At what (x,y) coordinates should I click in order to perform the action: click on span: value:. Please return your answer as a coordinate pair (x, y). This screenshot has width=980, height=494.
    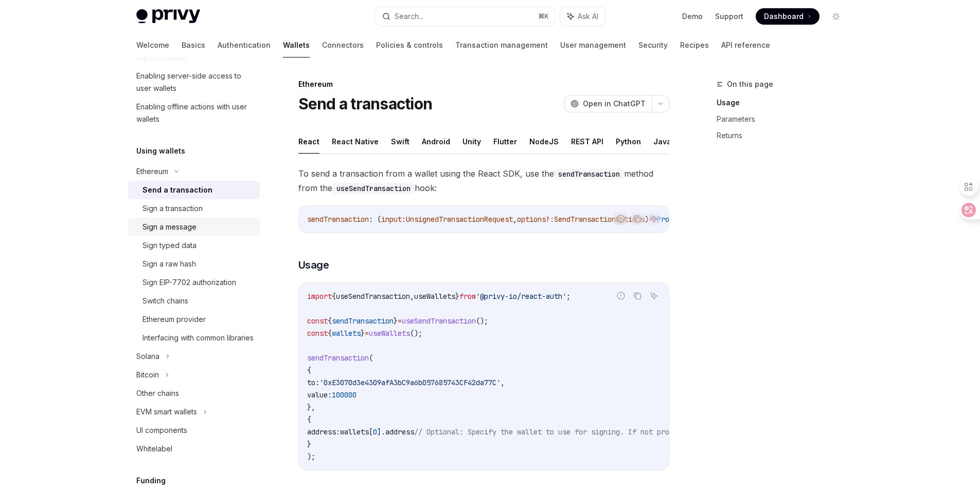
    Looking at the image, I should click on (320, 395).